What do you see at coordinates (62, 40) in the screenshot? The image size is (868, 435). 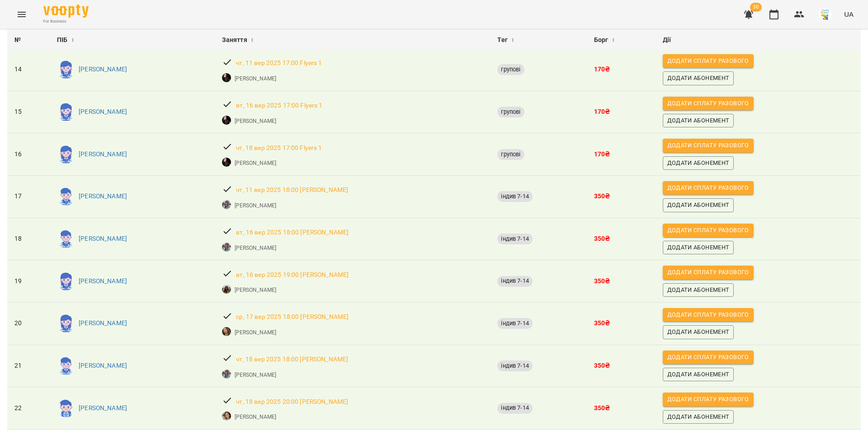 I see `span: ПІБ` at bounding box center [62, 40].